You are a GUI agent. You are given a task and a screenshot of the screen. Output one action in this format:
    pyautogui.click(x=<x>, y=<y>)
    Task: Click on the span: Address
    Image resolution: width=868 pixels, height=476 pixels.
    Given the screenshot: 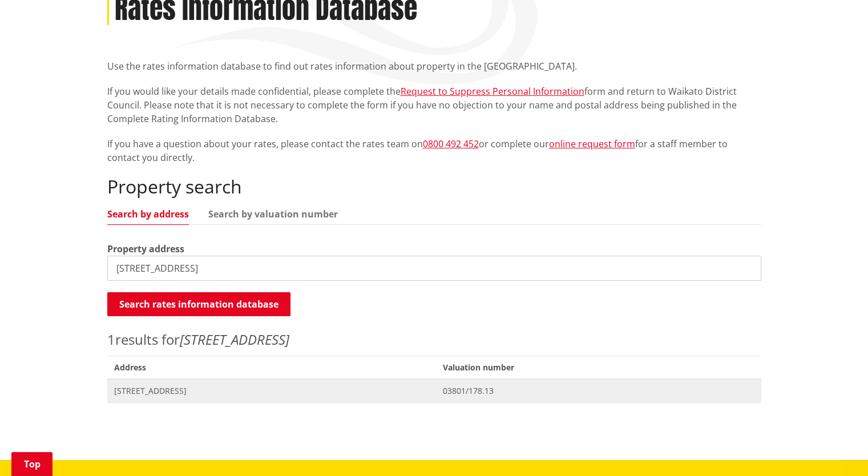 What is the action you would take?
    pyautogui.click(x=272, y=367)
    